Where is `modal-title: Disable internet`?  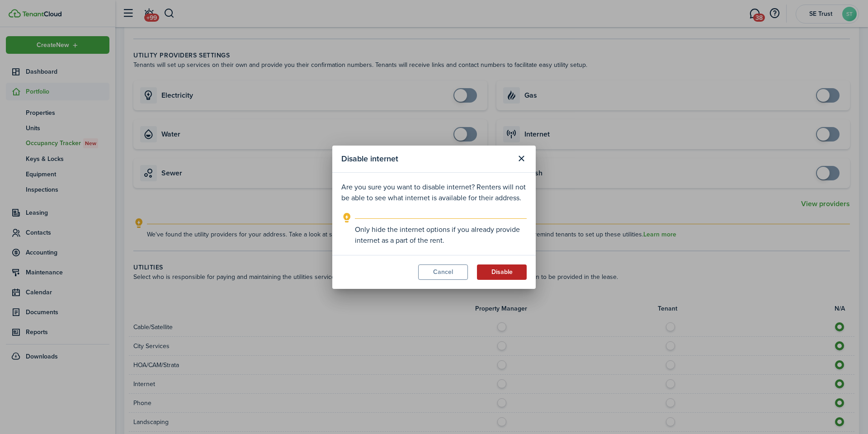 modal-title: Disable internet is located at coordinates (426, 159).